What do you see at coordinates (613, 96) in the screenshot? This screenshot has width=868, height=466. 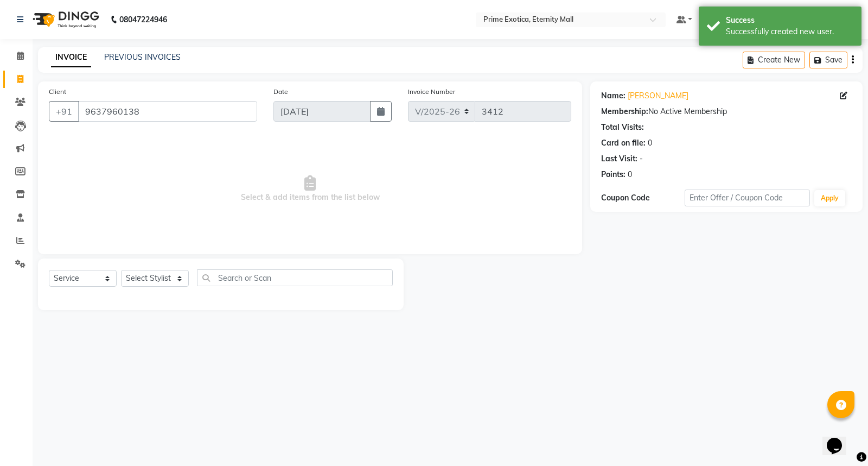 I see `div: Name:` at bounding box center [613, 96].